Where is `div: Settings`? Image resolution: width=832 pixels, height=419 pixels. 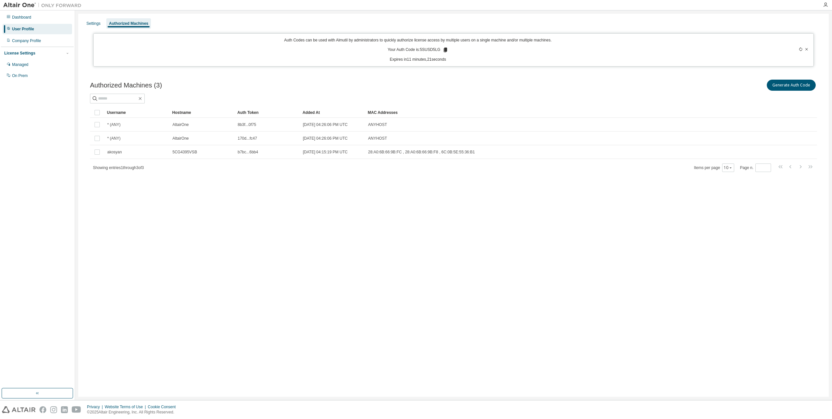 div: Settings is located at coordinates (93, 23).